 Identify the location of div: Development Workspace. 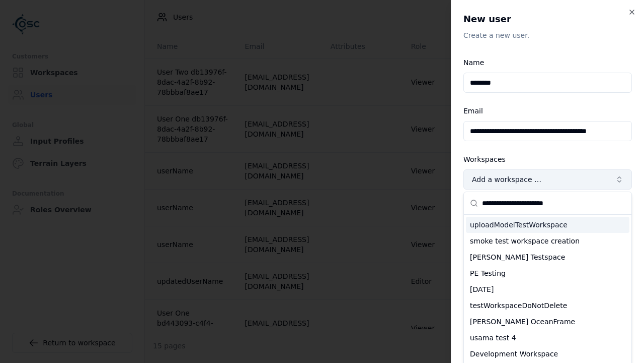
(547, 354).